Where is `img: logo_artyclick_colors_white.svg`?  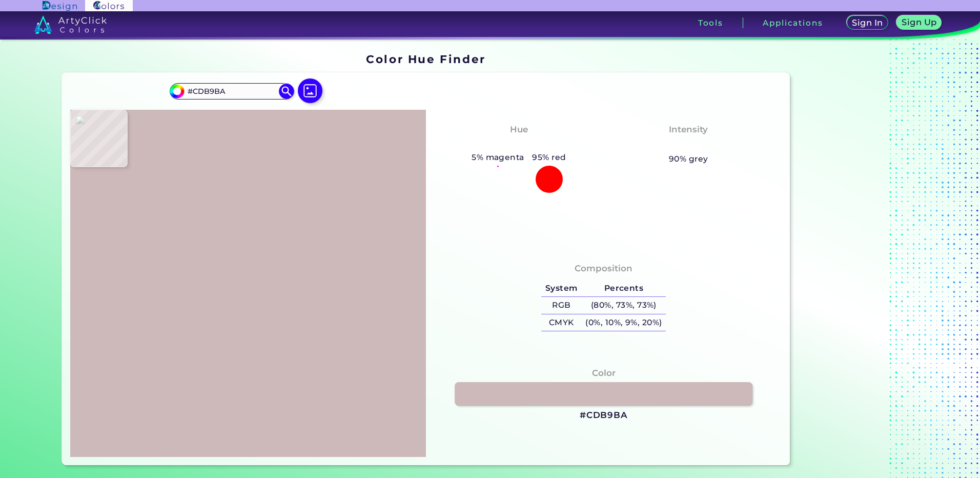
img: logo_artyclick_colors_white.svg is located at coordinates (70, 25).